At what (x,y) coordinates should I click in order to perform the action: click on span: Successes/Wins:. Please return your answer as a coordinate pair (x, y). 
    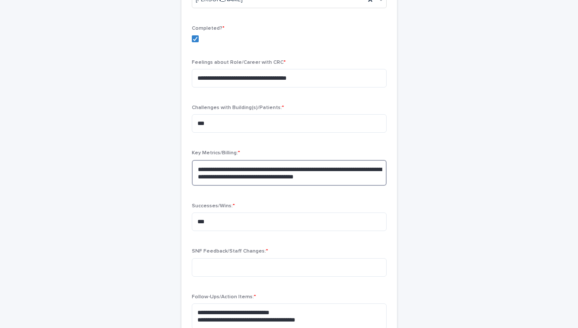
    Looking at the image, I should click on (213, 206).